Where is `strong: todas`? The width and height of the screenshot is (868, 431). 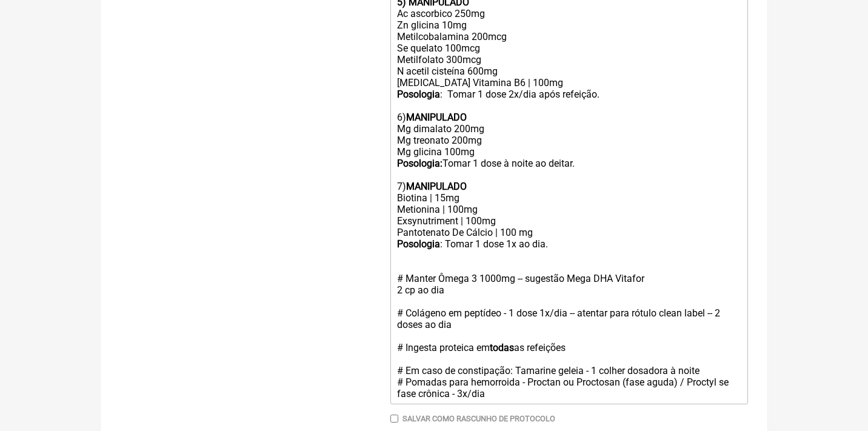
strong: todas is located at coordinates (502, 347).